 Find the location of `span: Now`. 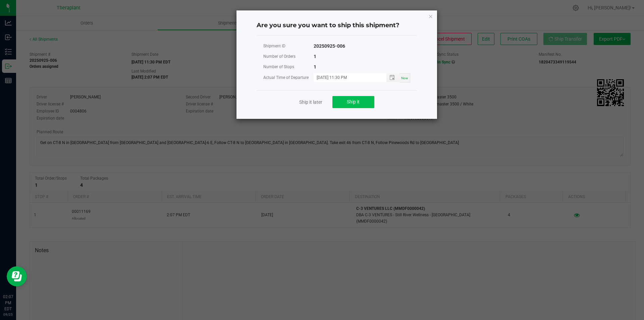

span: Now is located at coordinates (405, 78).